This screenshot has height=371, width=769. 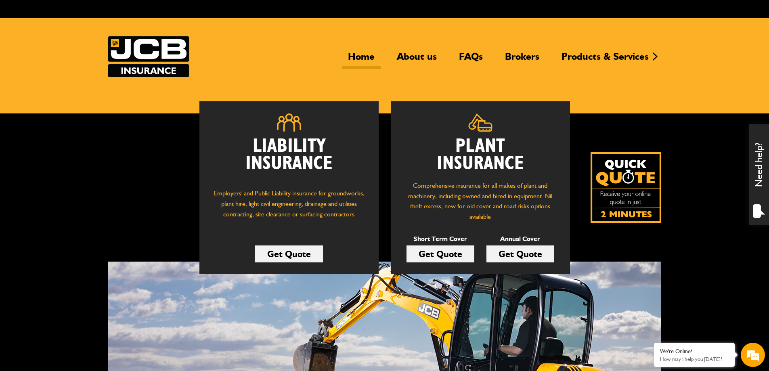 What do you see at coordinates (626, 187) in the screenshot?
I see `img: Quick Quote` at bounding box center [626, 187].